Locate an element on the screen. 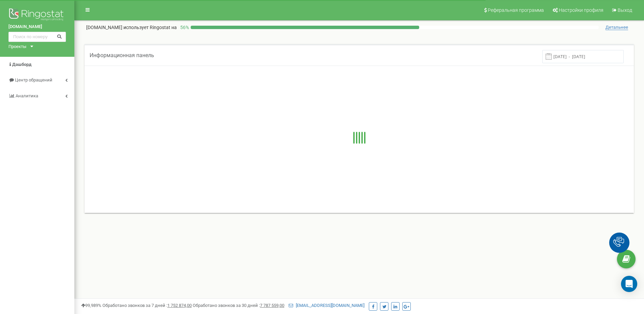 The image size is (644, 314). input: Поиск по номеру is located at coordinates (37, 37).